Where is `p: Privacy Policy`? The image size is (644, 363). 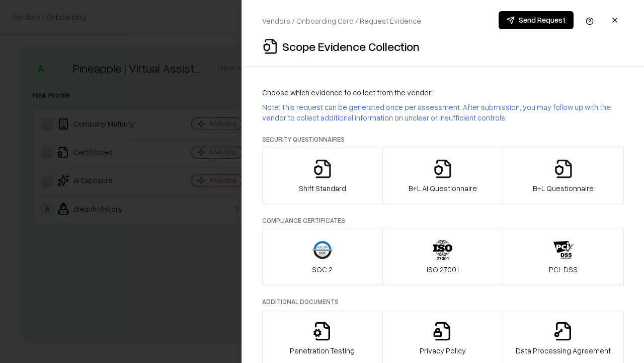 p: Privacy Policy is located at coordinates (443, 350).